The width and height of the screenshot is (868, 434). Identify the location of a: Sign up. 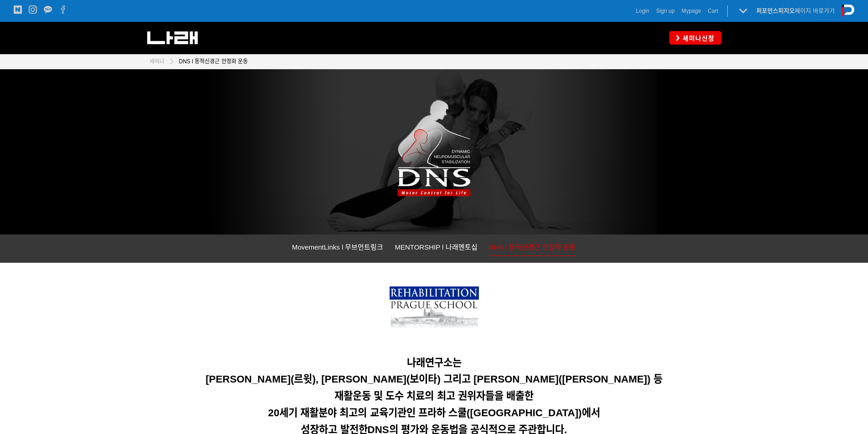
(665, 11).